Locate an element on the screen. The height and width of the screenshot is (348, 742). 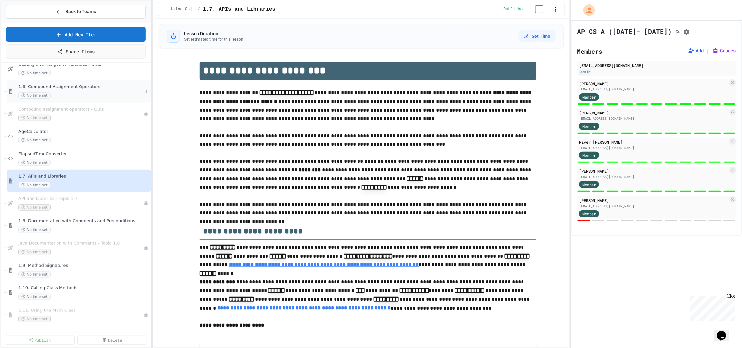
p: Set estimated time for this lesson is located at coordinates (214, 39).